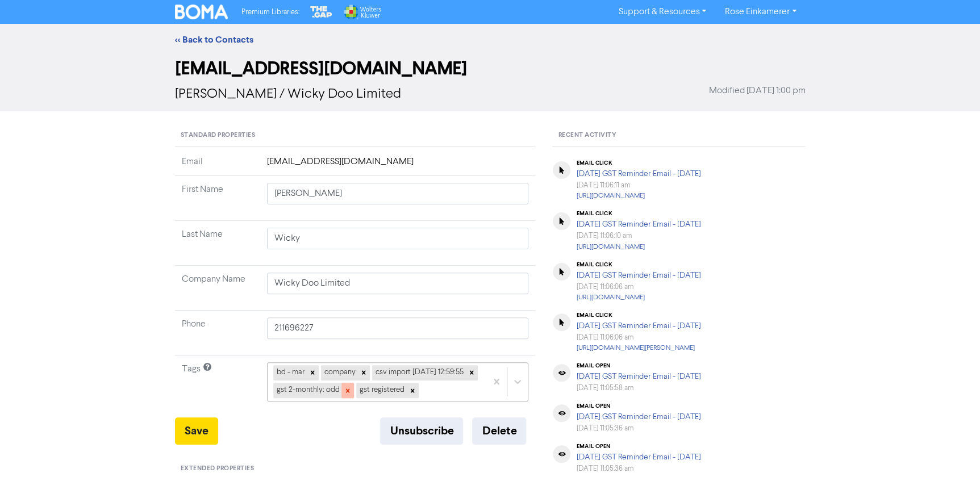 This screenshot has width=980, height=477. What do you see at coordinates (197, 431) in the screenshot?
I see `button: Save` at bounding box center [197, 431].